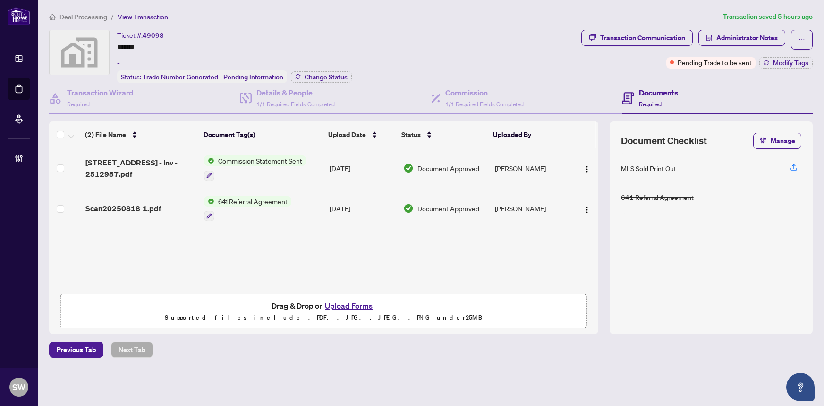 The image size is (824, 406). What do you see at coordinates (76, 349) in the screenshot?
I see `button: Previous Tab` at bounding box center [76, 349].